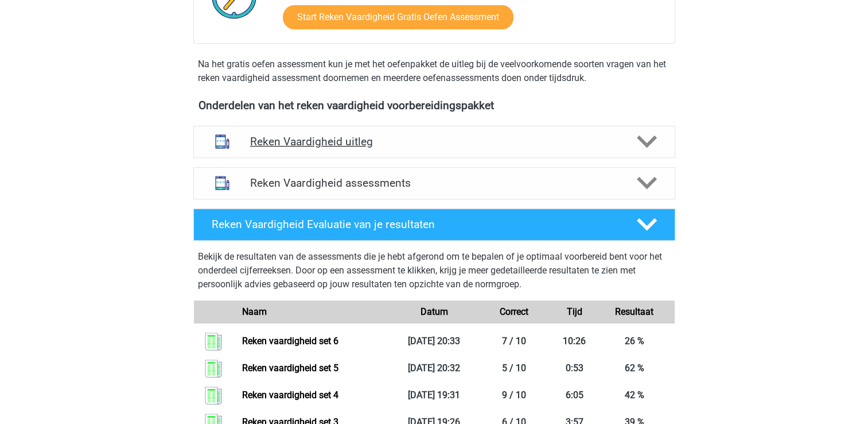 The height and width of the screenshot is (424, 868). I want to click on img: reken vaardigheid uitleg, so click(222, 141).